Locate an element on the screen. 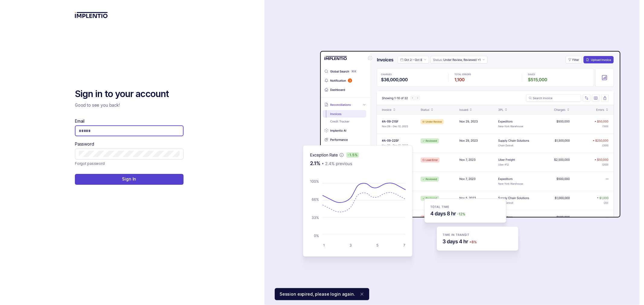 Image resolution: width=644 pixels, height=305 pixels. p: Forgot password is located at coordinates (90, 164).